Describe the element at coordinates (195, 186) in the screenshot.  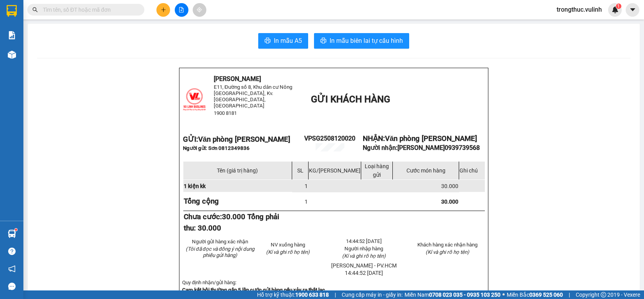
I see `span: 1 kiện kk` at that location.